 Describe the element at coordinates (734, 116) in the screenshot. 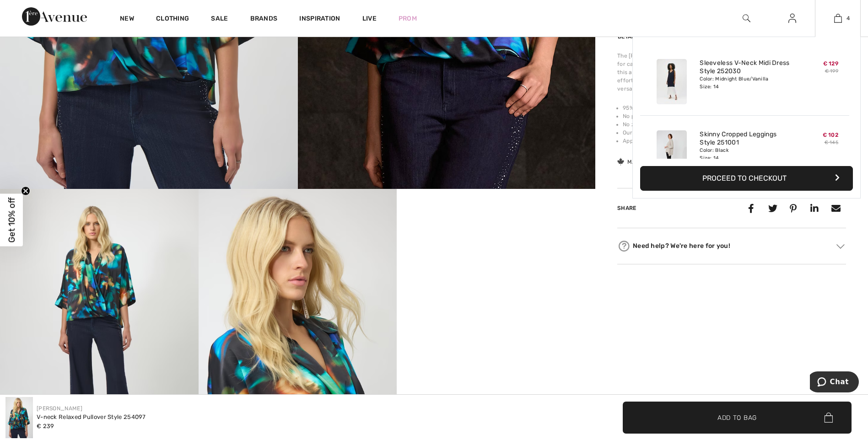

I see `li: No pockets` at that location.